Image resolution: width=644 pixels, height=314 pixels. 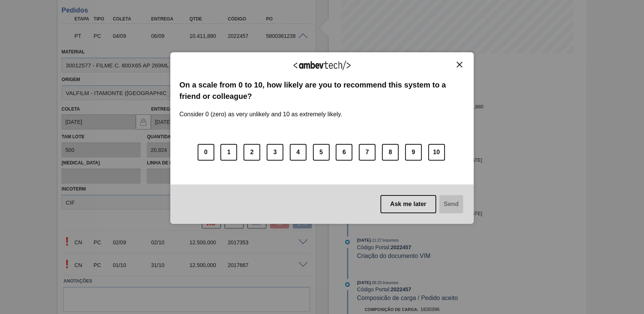 I want to click on button: 1, so click(x=228, y=153).